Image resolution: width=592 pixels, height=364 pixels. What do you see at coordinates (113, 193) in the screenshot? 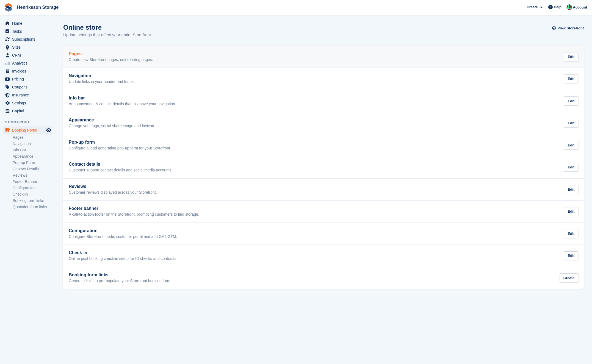
I see `p: Customer reviews displayed across your Storefront.` at bounding box center [113, 193].